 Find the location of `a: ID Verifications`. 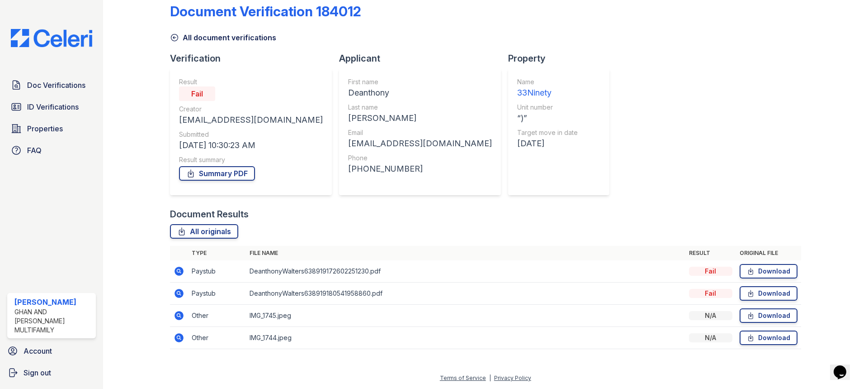

a: ID Verifications is located at coordinates (52, 107).